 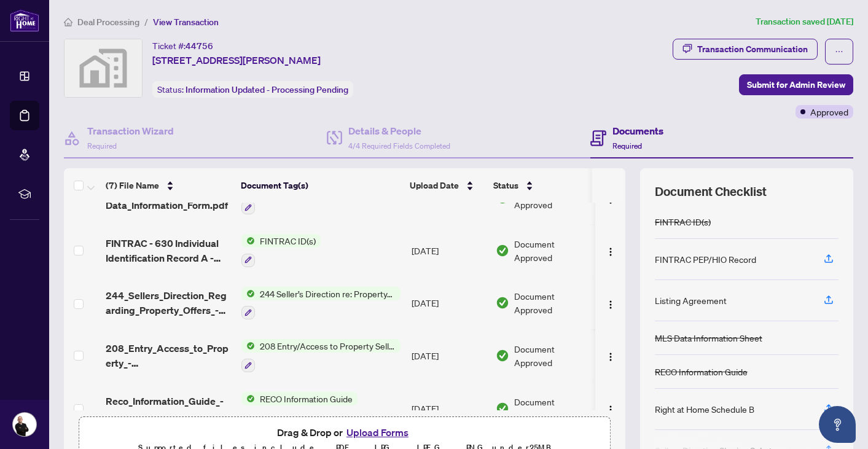 I want to click on span: RECO Information Guide, so click(x=306, y=399).